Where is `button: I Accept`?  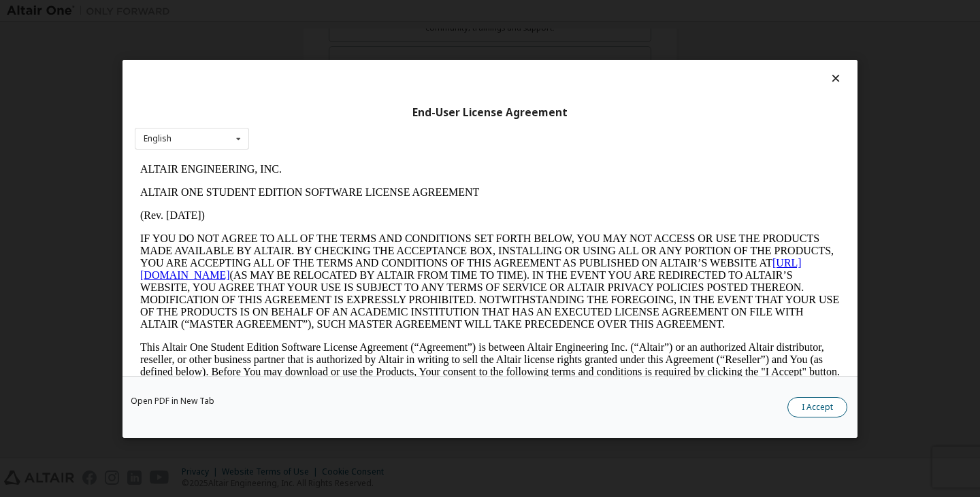
button: I Accept is located at coordinates (817, 406).